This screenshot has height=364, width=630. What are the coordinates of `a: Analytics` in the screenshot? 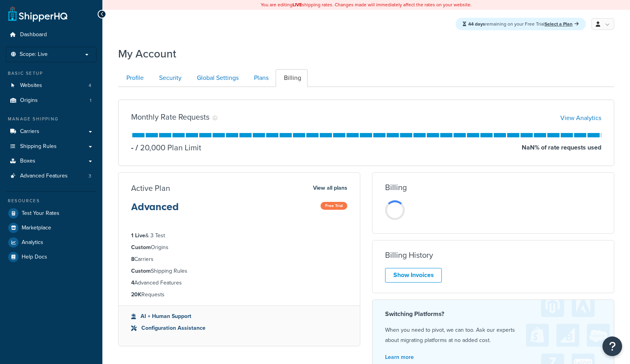 It's located at (51, 242).